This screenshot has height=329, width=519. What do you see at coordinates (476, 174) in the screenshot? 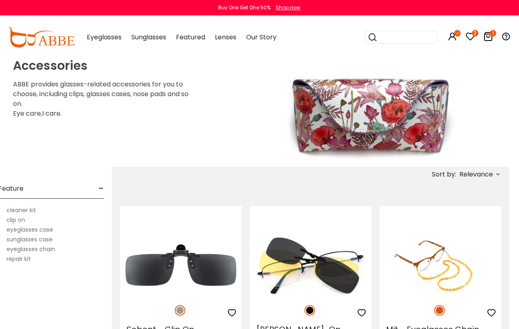
I see `span: Relevance` at bounding box center [476, 174].